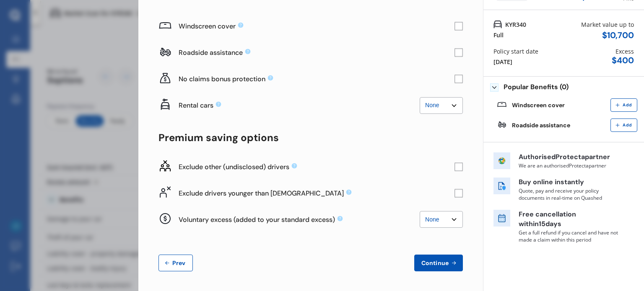  I want to click on div: Full, so click(499, 34).